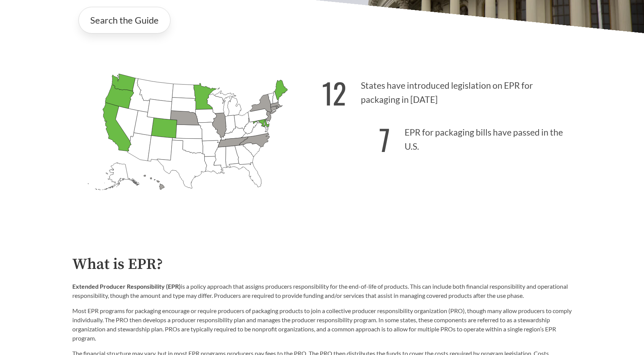  What do you see at coordinates (334, 93) in the screenshot?
I see `strong: 12` at bounding box center [334, 93].